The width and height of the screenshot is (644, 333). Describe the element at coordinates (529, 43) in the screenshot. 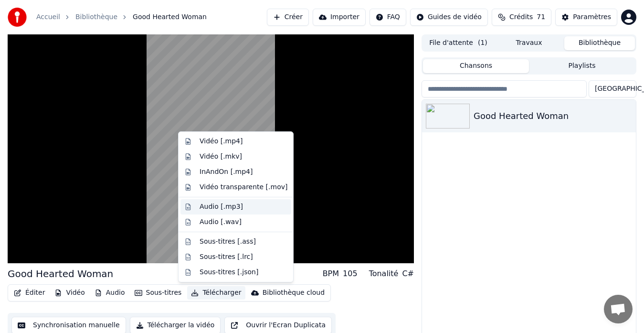

I see `button: Travaux` at that location.